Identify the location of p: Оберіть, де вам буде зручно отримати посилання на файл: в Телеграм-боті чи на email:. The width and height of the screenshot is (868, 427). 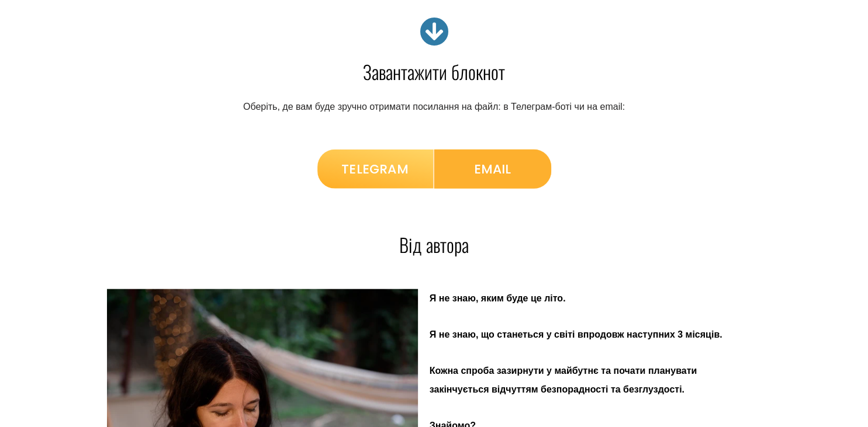
(435, 106).